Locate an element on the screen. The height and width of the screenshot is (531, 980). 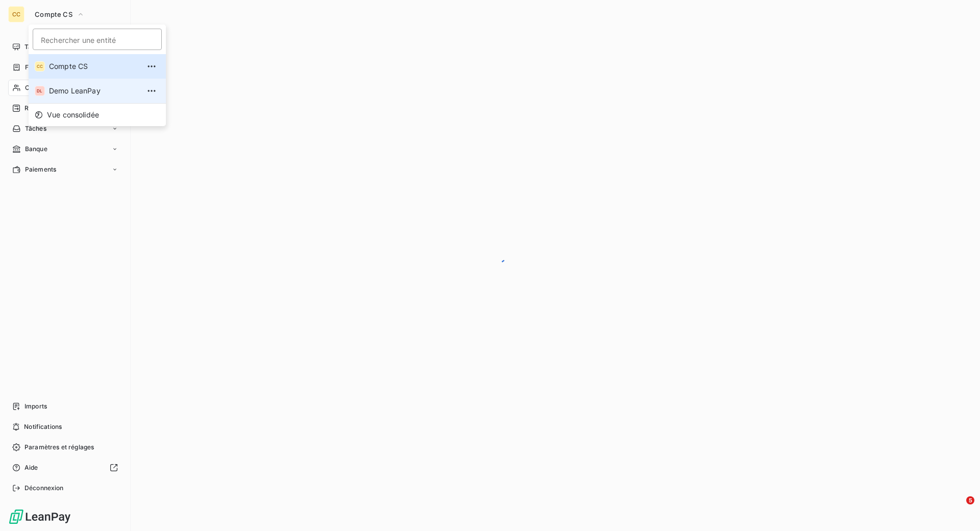
div: DL is located at coordinates (40, 91).